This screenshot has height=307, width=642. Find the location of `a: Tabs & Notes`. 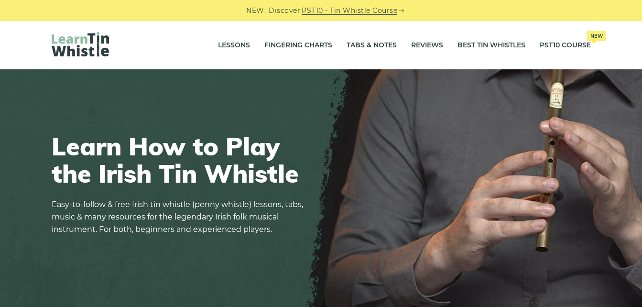

a: Tabs & Notes is located at coordinates (372, 45).